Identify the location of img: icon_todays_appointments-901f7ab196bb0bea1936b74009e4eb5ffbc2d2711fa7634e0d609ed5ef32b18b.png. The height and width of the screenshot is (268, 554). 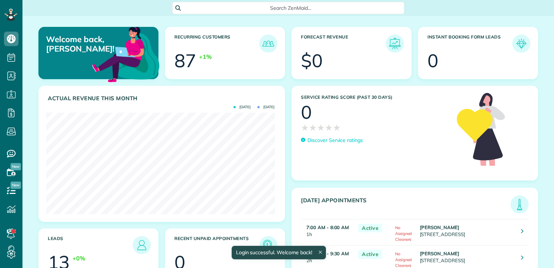
(520, 204).